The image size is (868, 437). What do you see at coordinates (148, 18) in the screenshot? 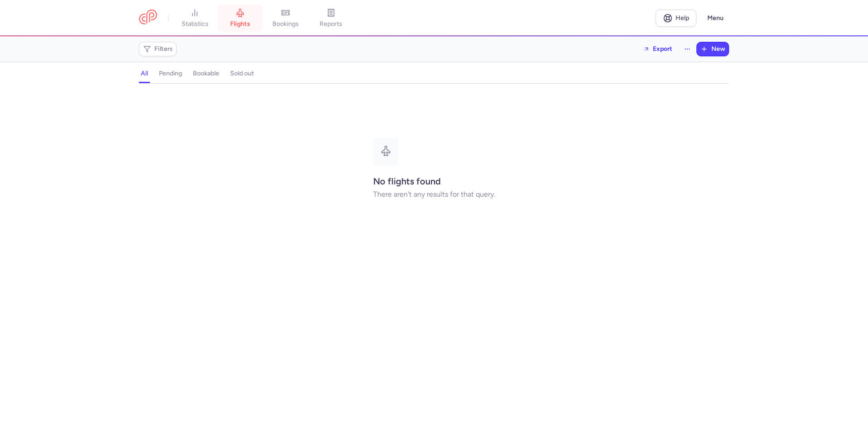
I see `a: CitizenPlane red outlined logo` at bounding box center [148, 18].